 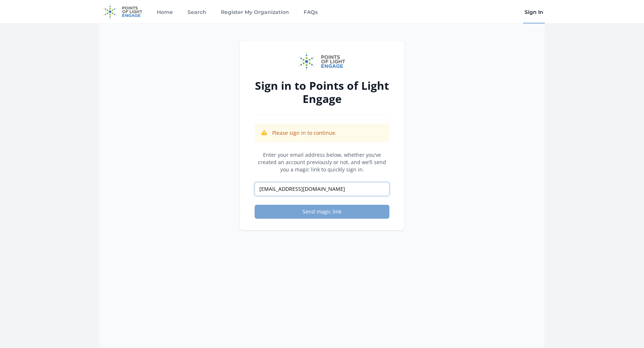 I want to click on h2: Sign in to Points of Light Engage, so click(x=322, y=93).